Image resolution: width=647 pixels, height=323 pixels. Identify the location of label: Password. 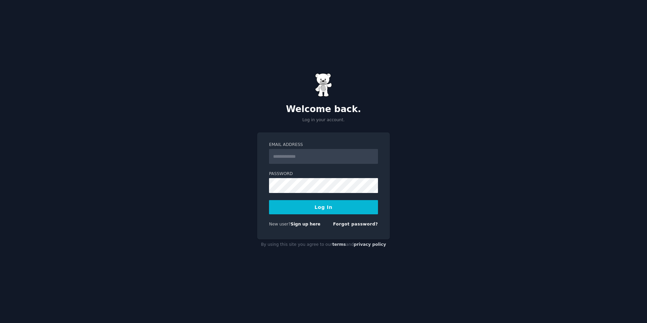
(324, 174).